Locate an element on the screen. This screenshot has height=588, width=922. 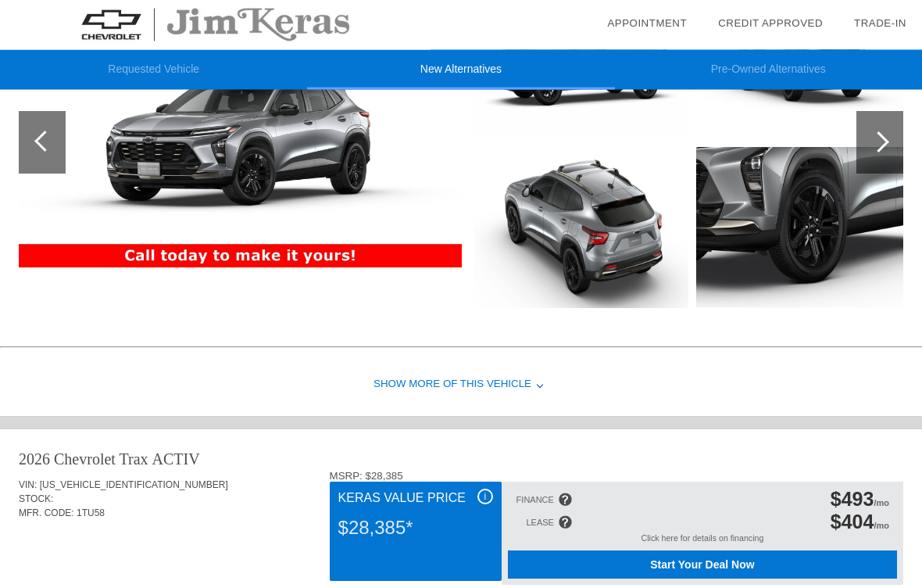
span: VIN: is located at coordinates (27, 486).